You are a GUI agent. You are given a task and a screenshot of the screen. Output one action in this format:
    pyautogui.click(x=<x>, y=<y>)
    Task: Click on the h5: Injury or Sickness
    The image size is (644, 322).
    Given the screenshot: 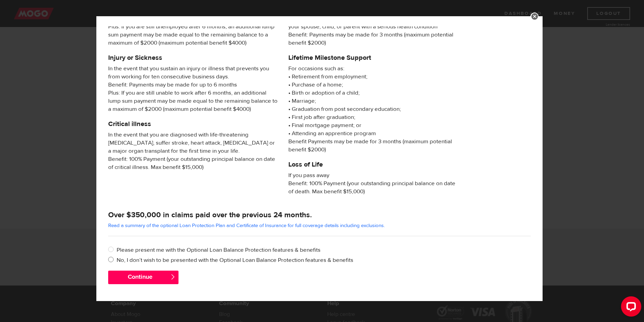 What is the action you would take?
    pyautogui.click(x=193, y=57)
    